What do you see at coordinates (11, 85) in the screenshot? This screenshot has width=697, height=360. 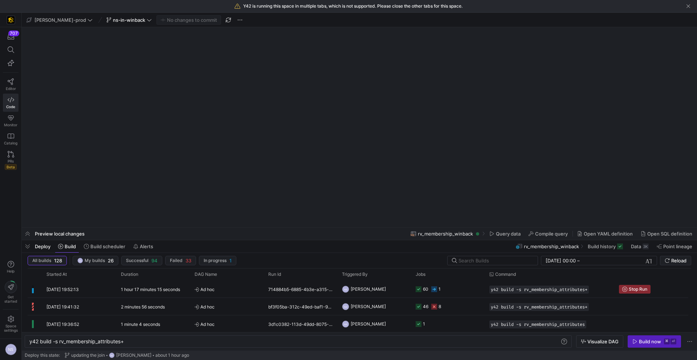 I see `a: Editor` at bounding box center [11, 85].